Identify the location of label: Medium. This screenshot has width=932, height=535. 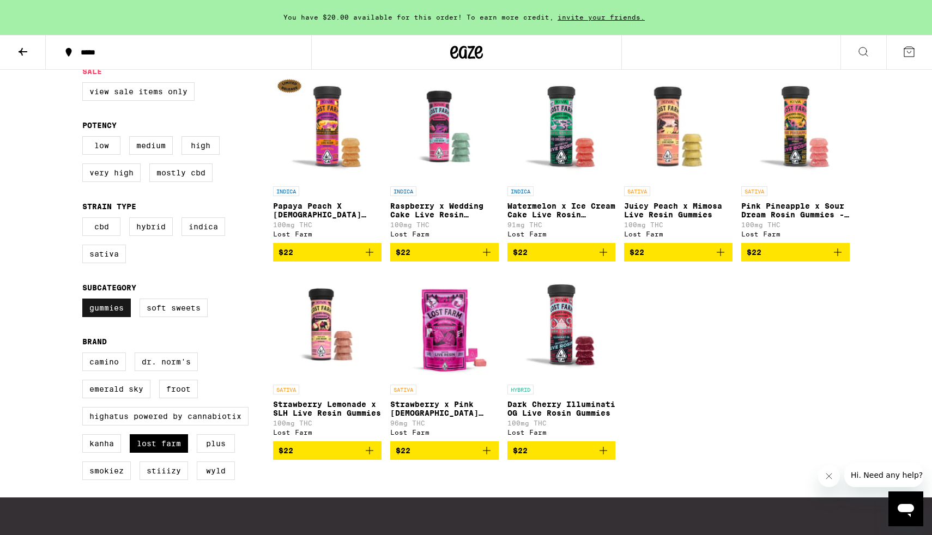
(151, 145).